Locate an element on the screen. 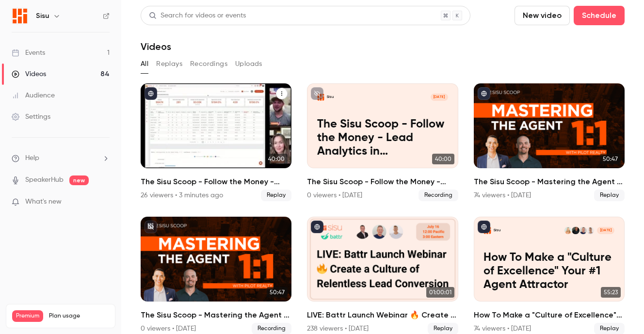 Image resolution: width=644 pixels, height=334 pixels. img: Sisu is located at coordinates (20, 16).